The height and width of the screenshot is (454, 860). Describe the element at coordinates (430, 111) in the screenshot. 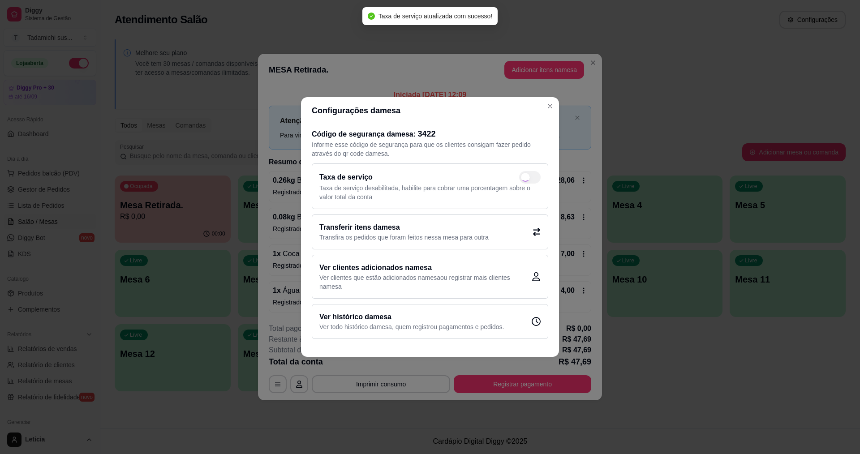

I see `header: Configurações da mesa` at that location.